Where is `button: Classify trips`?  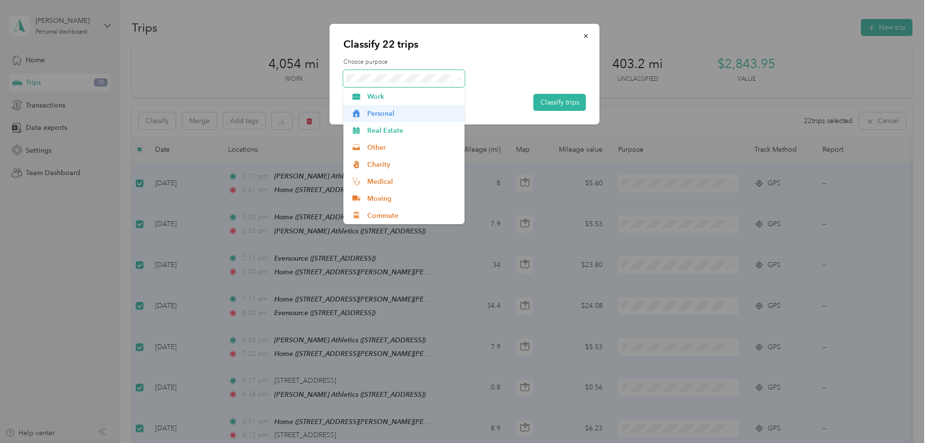 button: Classify trips is located at coordinates (560, 102).